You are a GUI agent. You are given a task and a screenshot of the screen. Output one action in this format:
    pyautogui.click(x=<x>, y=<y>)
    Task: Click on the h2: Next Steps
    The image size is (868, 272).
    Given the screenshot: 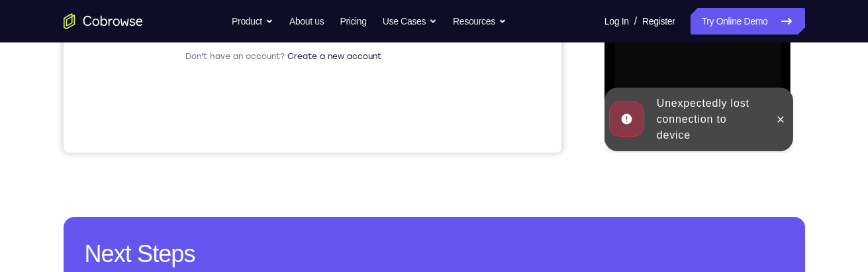 What is the action you would take?
    pyautogui.click(x=434, y=254)
    